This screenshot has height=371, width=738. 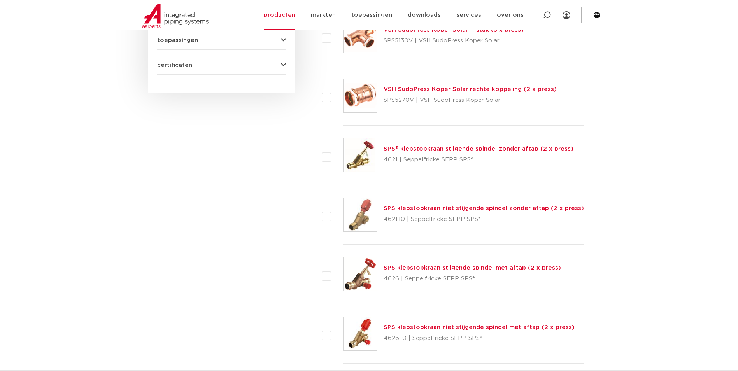 What do you see at coordinates (177, 40) in the screenshot?
I see `span: toepassingen` at bounding box center [177, 40].